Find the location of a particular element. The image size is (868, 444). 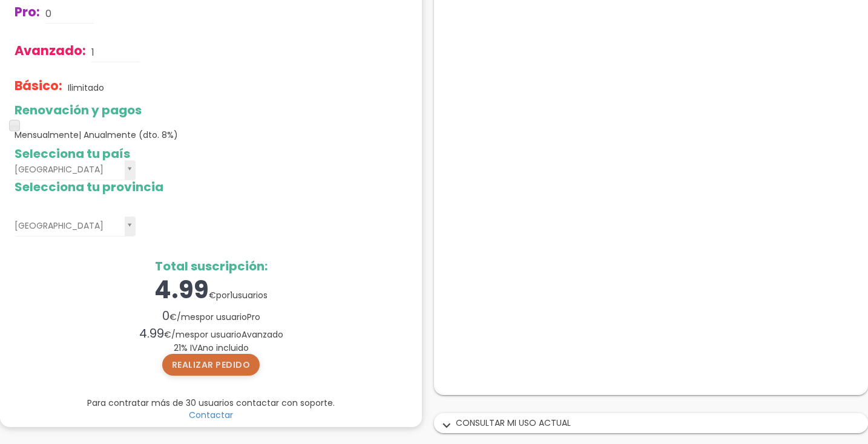

span: % IVA is located at coordinates (211, 348).